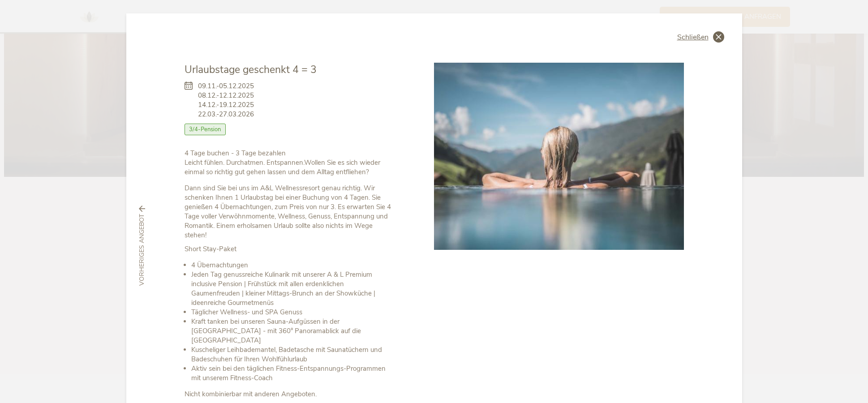  I want to click on span: Urlaubstage geschenkt 4 = 3, so click(251, 69).